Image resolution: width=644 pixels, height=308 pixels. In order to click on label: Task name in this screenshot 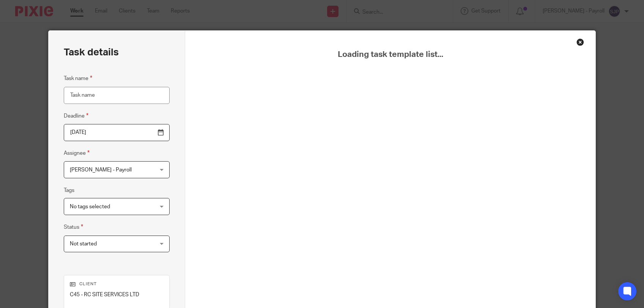, I will do `click(78, 78)`.